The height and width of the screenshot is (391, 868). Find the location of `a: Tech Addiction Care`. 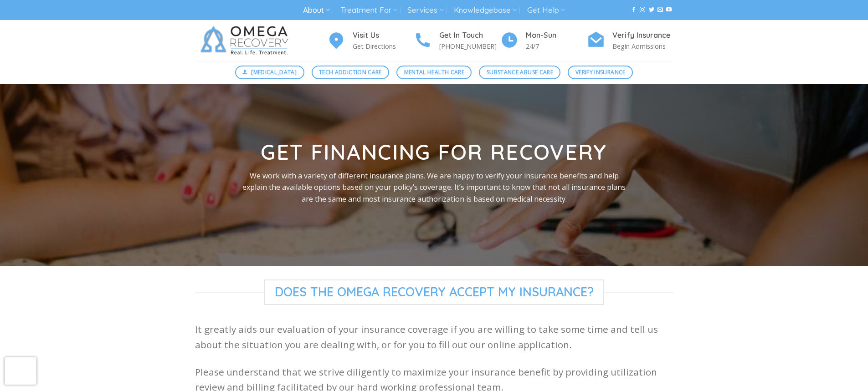

a: Tech Addiction Care is located at coordinates (350, 73).